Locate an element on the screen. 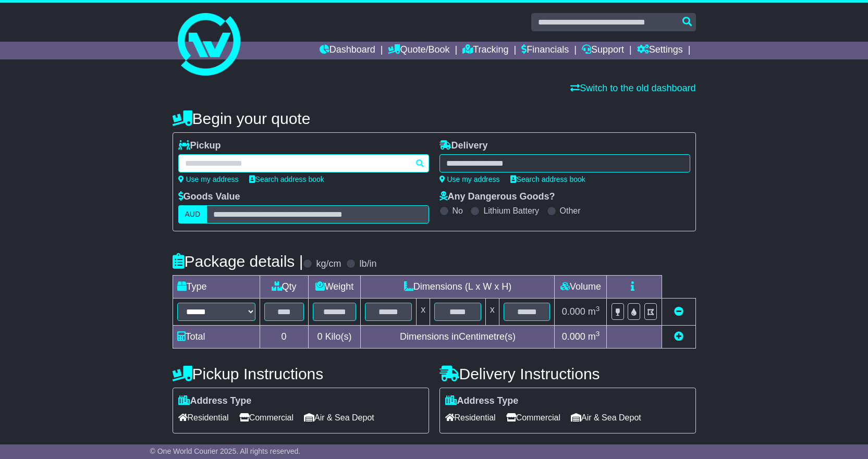 Image resolution: width=868 pixels, height=459 pixels. td: Total is located at coordinates (216, 337).